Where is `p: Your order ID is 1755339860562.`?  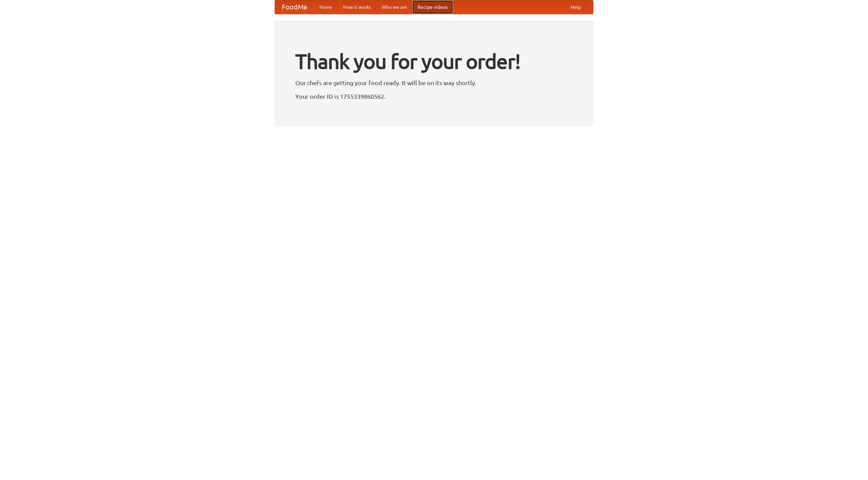
p: Your order ID is 1755339860562. is located at coordinates (434, 96).